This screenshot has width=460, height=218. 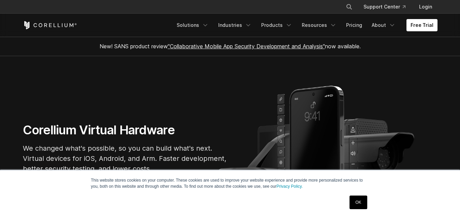 What do you see at coordinates (192, 25) in the screenshot?
I see `a: Solutions` at bounding box center [192, 25].